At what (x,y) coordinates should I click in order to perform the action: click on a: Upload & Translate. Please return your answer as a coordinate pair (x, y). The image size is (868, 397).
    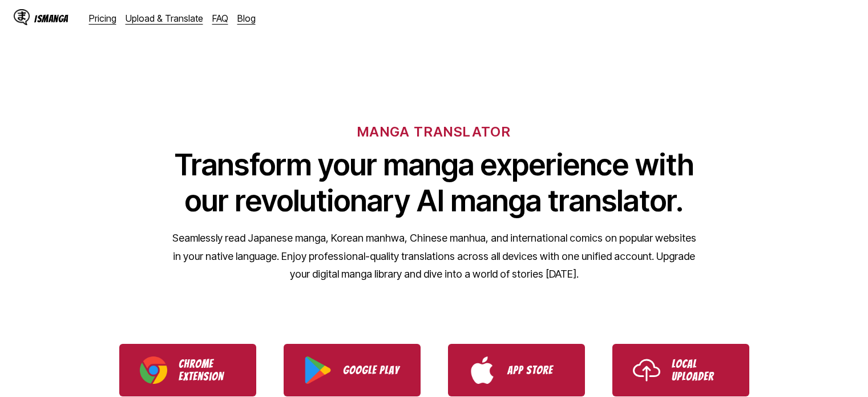
    Looking at the image, I should click on (164, 18).